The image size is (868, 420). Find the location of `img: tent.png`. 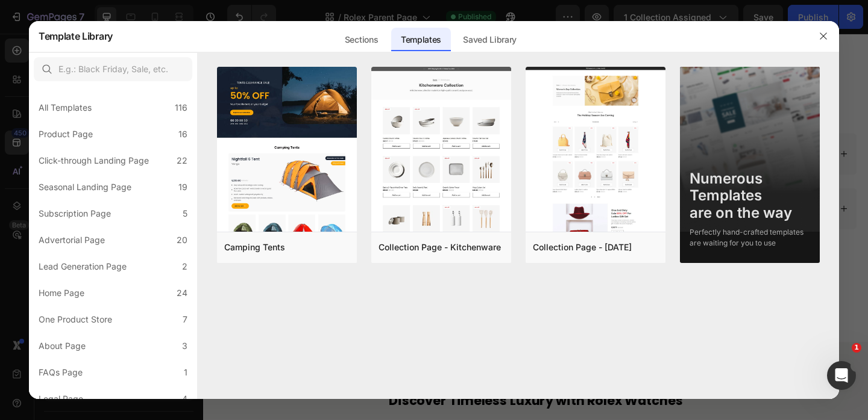

img: tent.png is located at coordinates (287, 220).